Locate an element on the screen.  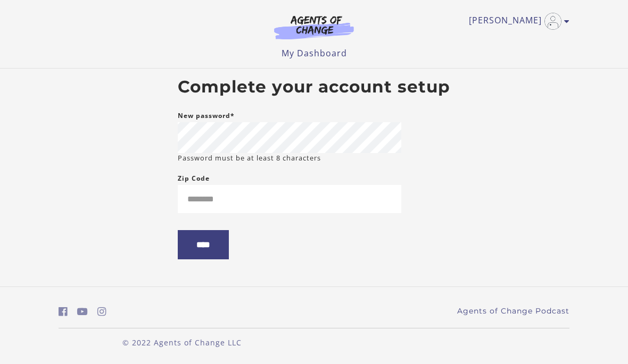
small: Password must be at least 8 characters is located at coordinates (249, 158).